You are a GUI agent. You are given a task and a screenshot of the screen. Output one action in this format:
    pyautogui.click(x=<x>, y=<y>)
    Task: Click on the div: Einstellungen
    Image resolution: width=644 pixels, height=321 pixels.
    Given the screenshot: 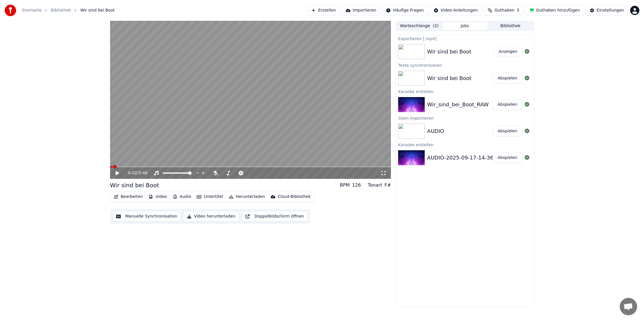 What is the action you would take?
    pyautogui.click(x=610, y=10)
    